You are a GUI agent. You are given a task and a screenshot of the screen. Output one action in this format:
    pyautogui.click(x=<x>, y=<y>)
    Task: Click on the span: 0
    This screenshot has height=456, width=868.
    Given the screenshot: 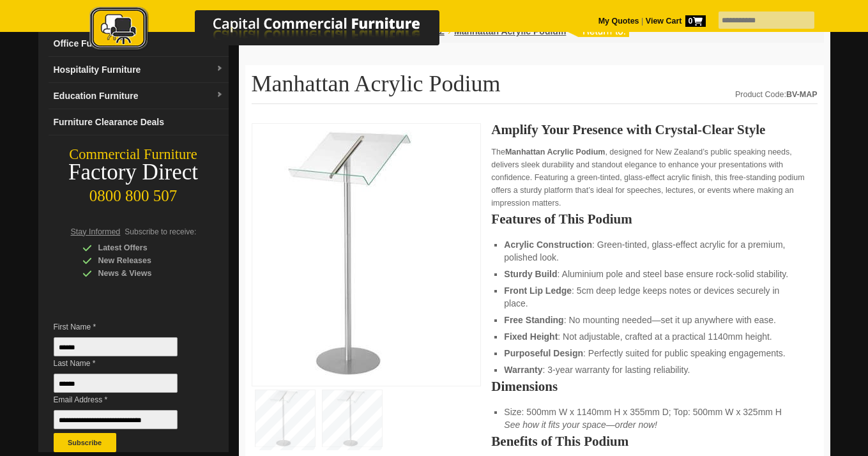 What is the action you would take?
    pyautogui.click(x=696, y=21)
    